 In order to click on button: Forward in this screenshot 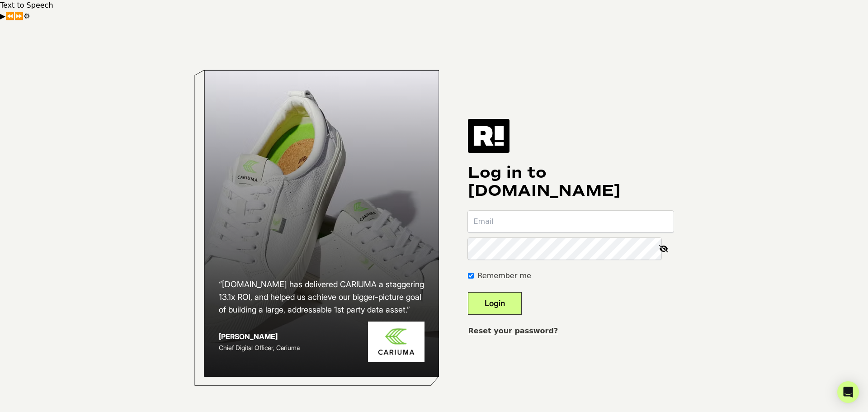, I will do `click(19, 17)`.